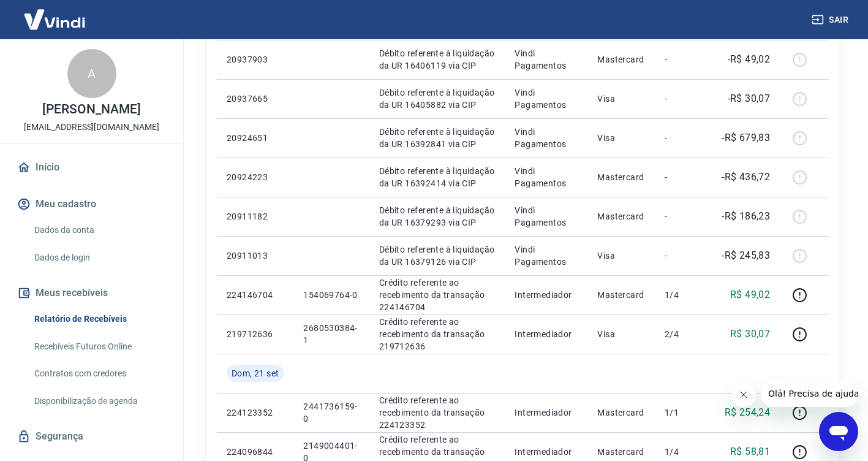  Describe the element at coordinates (99, 319) in the screenshot. I see `a: Relatório de Recebíveis` at that location.